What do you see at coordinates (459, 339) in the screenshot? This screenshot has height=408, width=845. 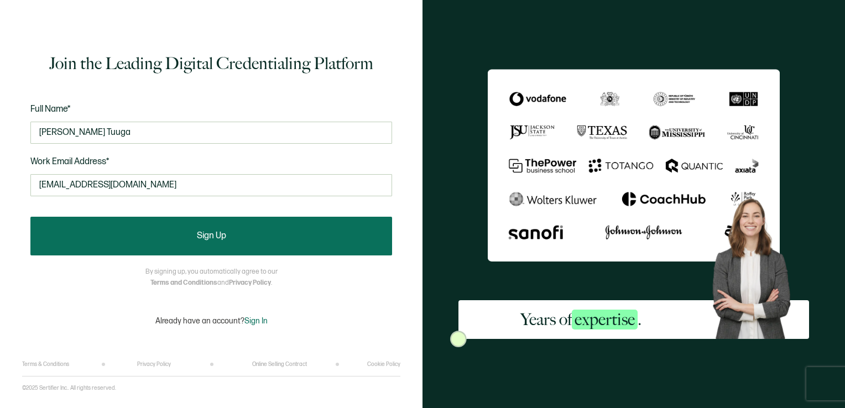 I see `img: Sertifier Signup` at bounding box center [459, 339].